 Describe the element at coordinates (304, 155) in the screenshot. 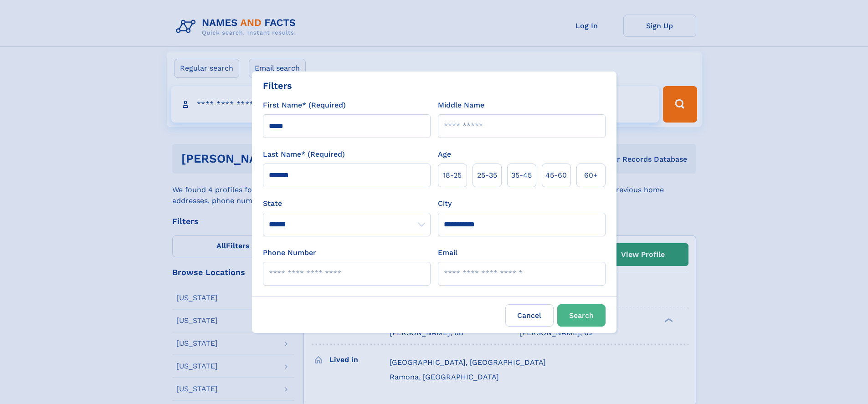

I see `label: Last Name* (Required)` at that location.